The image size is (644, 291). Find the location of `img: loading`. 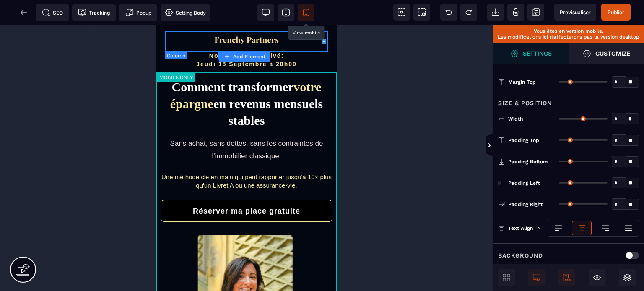

img: loading is located at coordinates (539, 228).